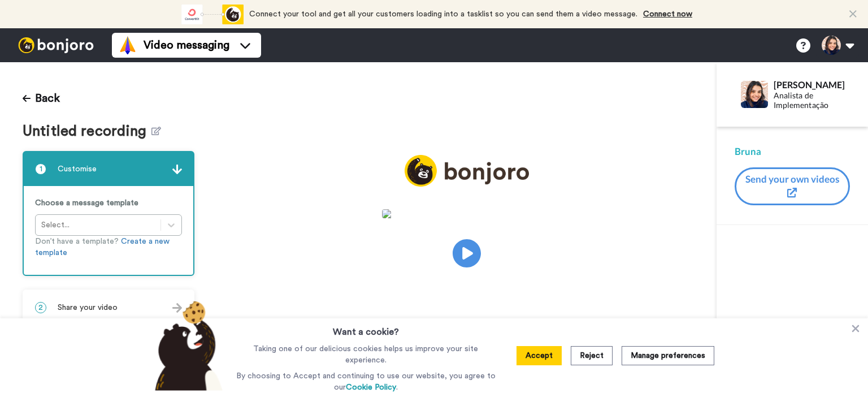  Describe the element at coordinates (755, 95) in the screenshot. I see `img: Profile Image` at that location.